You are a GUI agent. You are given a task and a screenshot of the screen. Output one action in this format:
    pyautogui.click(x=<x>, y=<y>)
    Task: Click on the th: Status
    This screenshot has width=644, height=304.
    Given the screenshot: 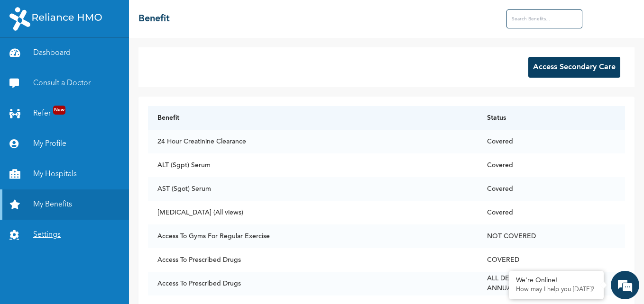 What is the action you would take?
    pyautogui.click(x=551, y=118)
    